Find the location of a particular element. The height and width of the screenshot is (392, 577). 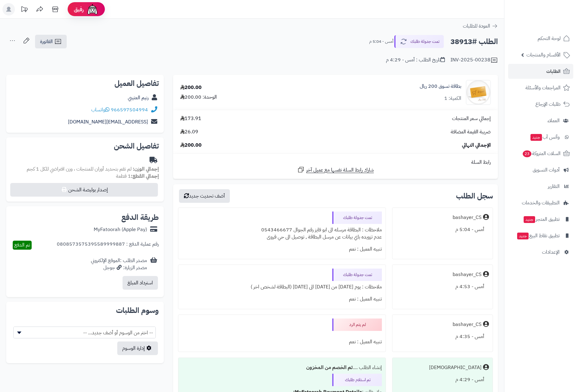

span: تطبيق نقاط البيع is located at coordinates (538, 236).